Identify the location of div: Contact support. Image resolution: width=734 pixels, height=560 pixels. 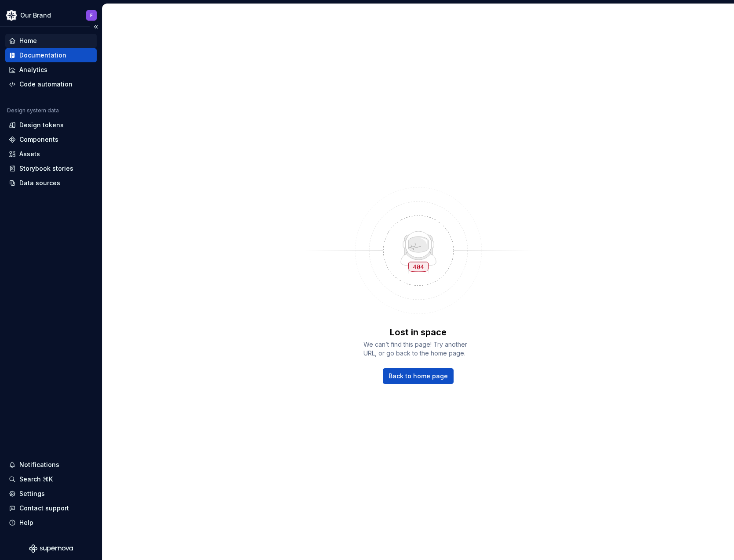
(44, 508).